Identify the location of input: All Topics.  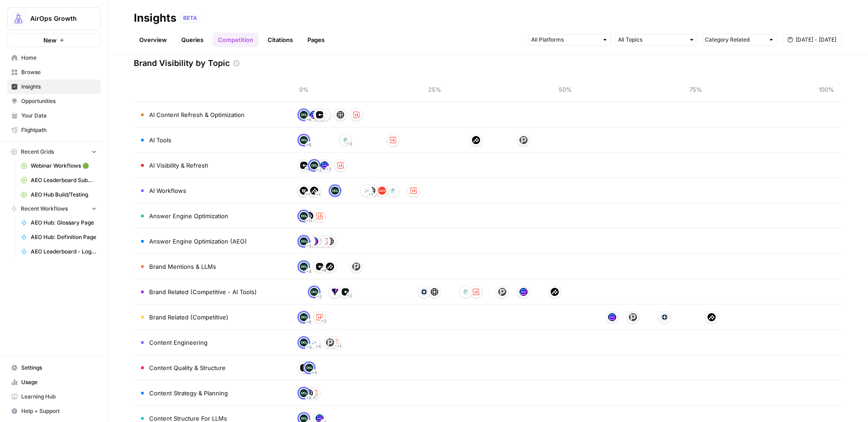
(652, 39).